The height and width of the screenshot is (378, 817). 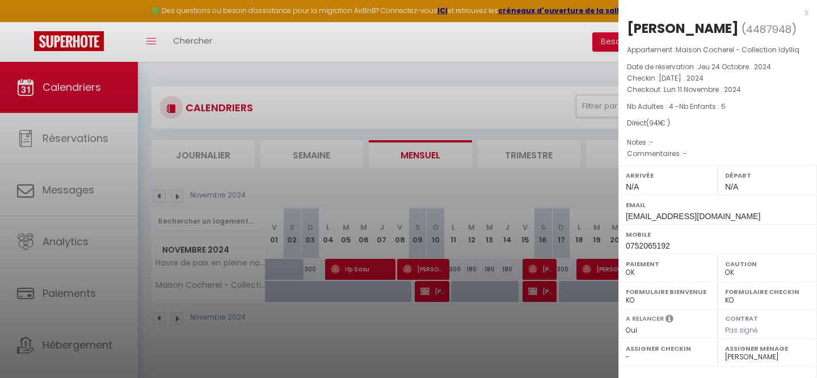 I want to click on label: Assigner Menage, so click(x=767, y=348).